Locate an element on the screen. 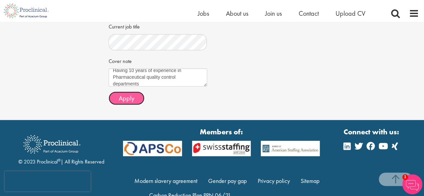 This screenshot has width=424, height=196. label: Current job title is located at coordinates (124, 26).